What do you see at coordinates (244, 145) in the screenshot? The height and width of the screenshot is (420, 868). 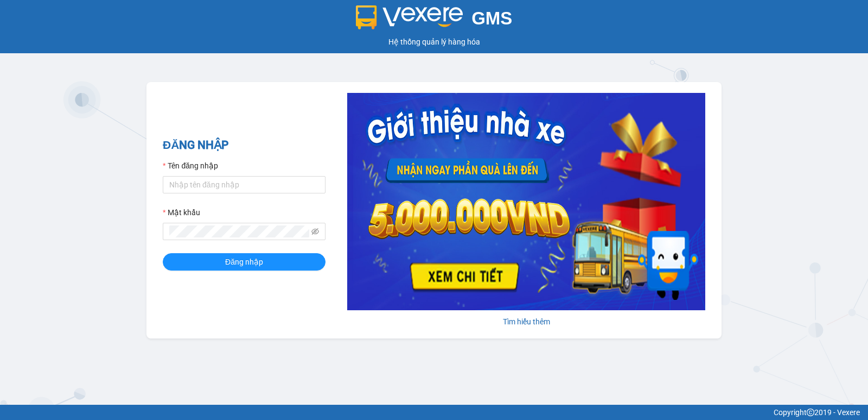 I see `h2: ĐĂNG NHẬP` at bounding box center [244, 145].